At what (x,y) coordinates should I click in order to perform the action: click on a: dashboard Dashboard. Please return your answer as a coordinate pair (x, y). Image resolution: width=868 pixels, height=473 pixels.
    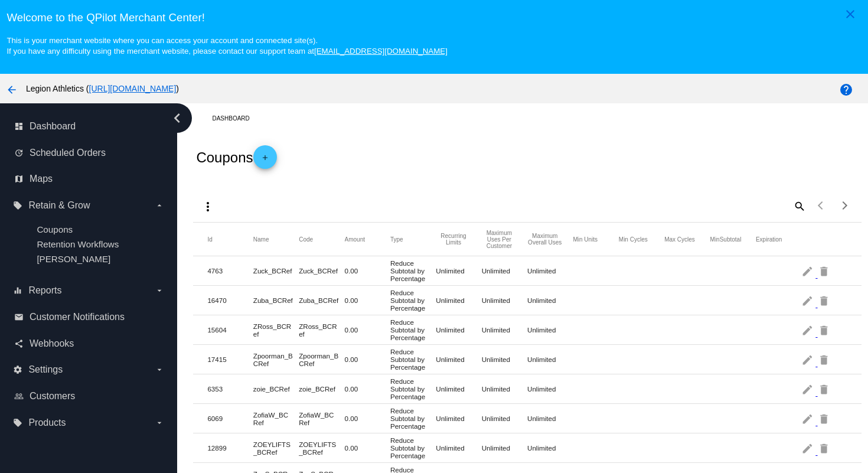
    Looking at the image, I should click on (89, 126).